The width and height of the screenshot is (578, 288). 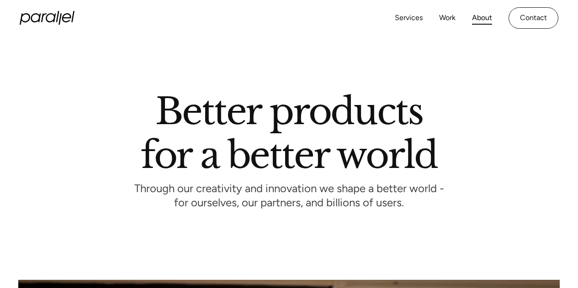 I want to click on a: home, so click(x=47, y=18).